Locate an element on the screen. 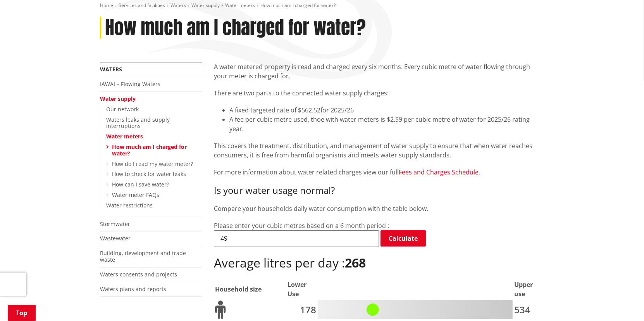 This screenshot has height=321, width=644. a: Water restrictions is located at coordinates (129, 205).